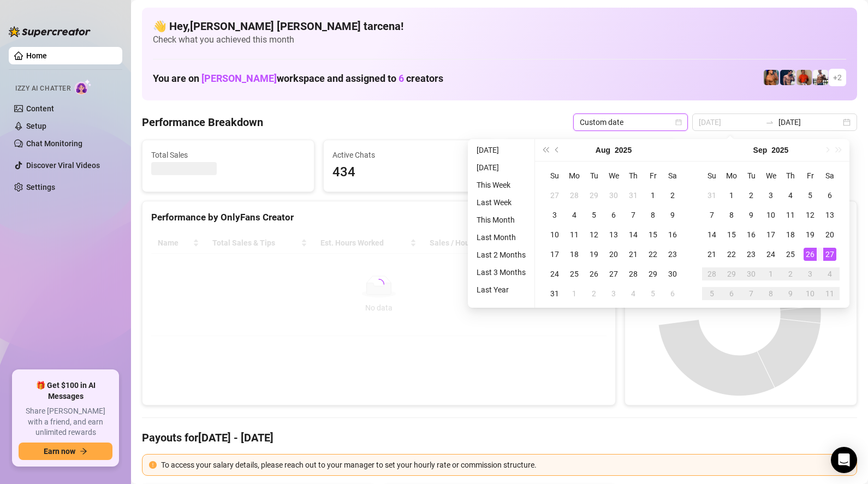  What do you see at coordinates (804, 77) in the screenshot?
I see `img: Justin` at bounding box center [804, 77].